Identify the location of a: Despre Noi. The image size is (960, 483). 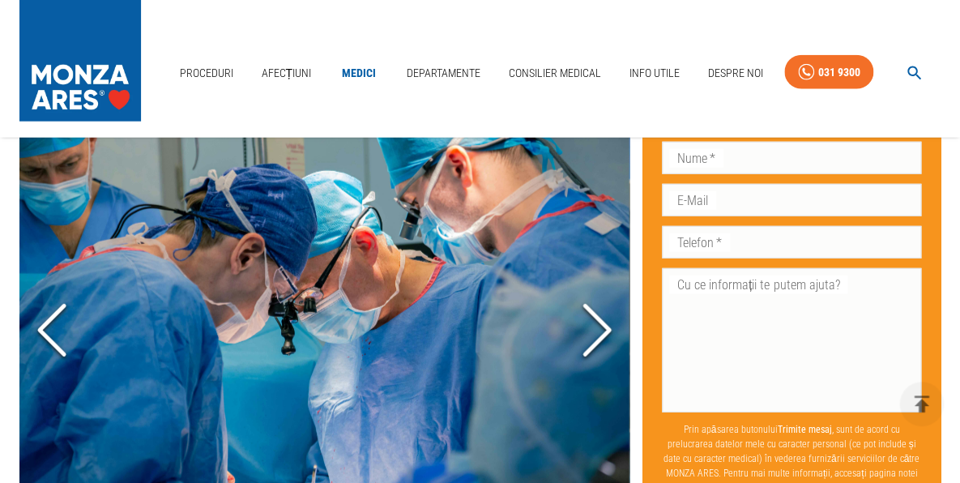
(735, 73).